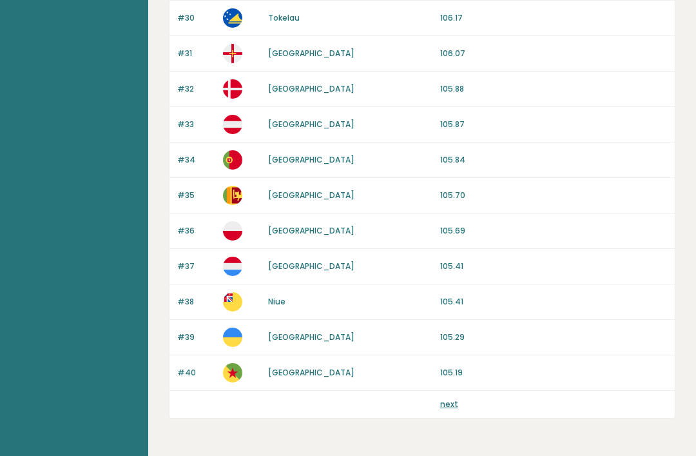  I want to click on p: 106.07, so click(554, 54).